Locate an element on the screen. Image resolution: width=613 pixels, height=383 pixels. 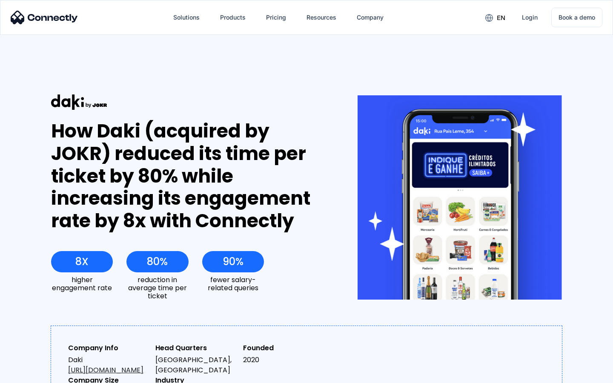
div: Founded is located at coordinates (283, 348).